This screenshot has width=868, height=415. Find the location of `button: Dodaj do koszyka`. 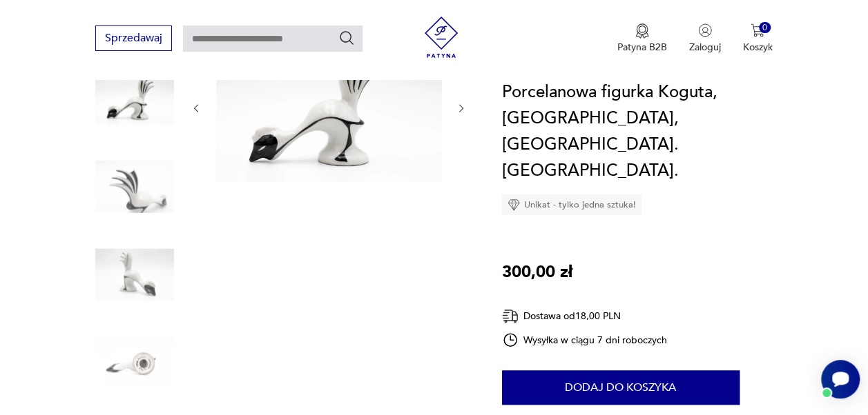

button: Dodaj do koszyka is located at coordinates (620, 388).